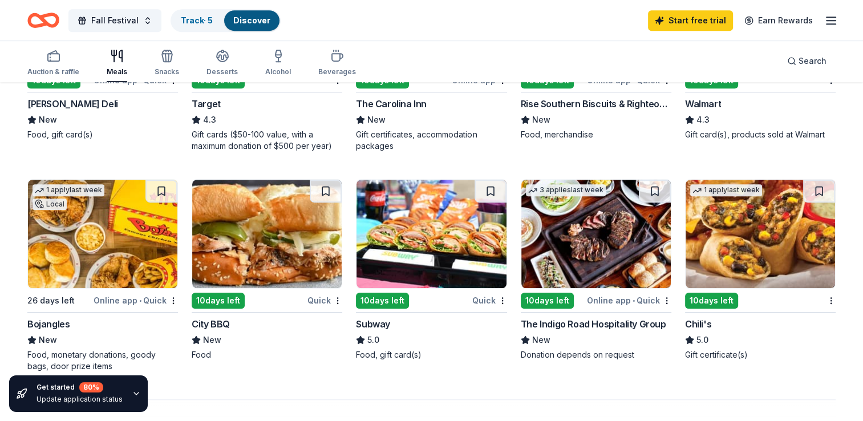 Image resolution: width=863 pixels, height=421 pixels. What do you see at coordinates (431, 234) in the screenshot?
I see `img: Image for Subway` at bounding box center [431, 234].